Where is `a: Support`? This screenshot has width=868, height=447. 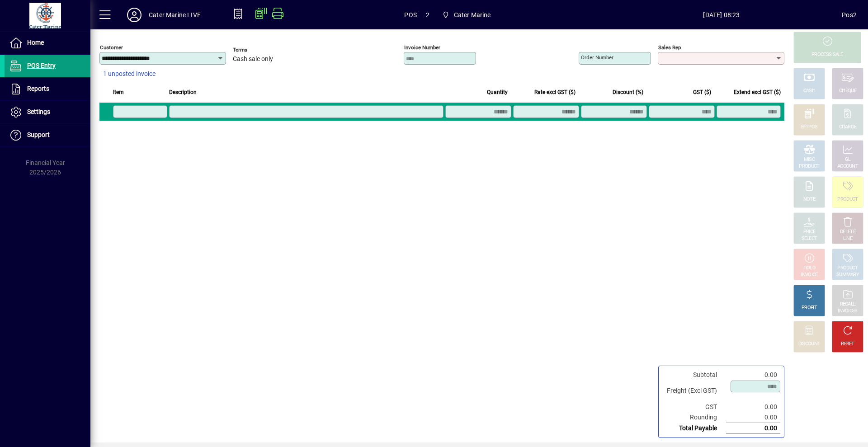 a: Support is located at coordinates (48, 135).